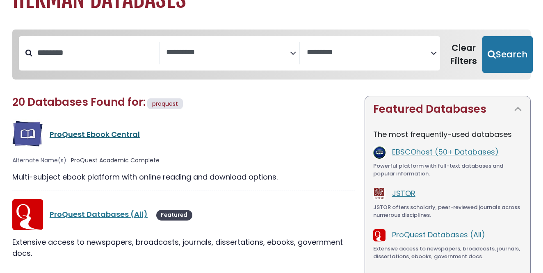 This screenshot has height=273, width=543. What do you see at coordinates (174, 215) in the screenshot?
I see `span: Featured` at bounding box center [174, 215].